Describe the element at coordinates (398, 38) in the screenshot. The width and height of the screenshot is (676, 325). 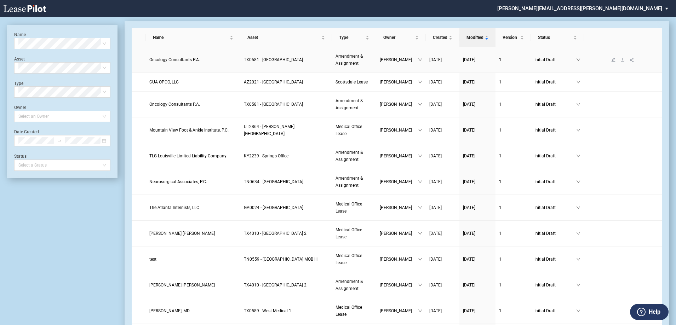
I see `span: Owner` at that location.